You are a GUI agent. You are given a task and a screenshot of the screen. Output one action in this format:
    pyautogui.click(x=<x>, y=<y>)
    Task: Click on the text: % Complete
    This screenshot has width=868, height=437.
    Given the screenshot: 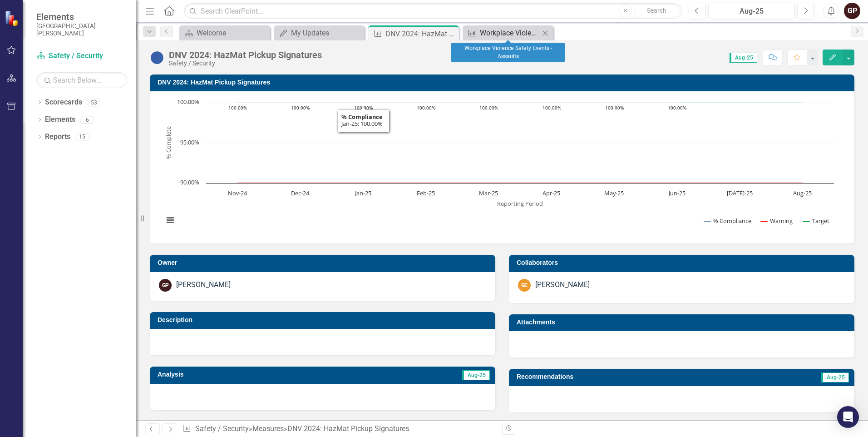 What is the action you would take?
    pyautogui.click(x=168, y=143)
    